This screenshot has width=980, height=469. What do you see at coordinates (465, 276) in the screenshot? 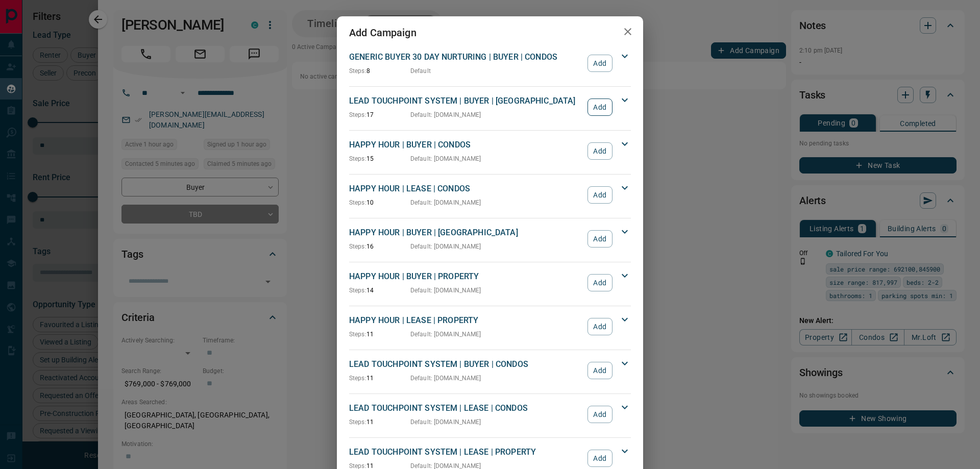
I see `p: HAPPY HOUR | BUYER | PROPERTY` at bounding box center [465, 276].